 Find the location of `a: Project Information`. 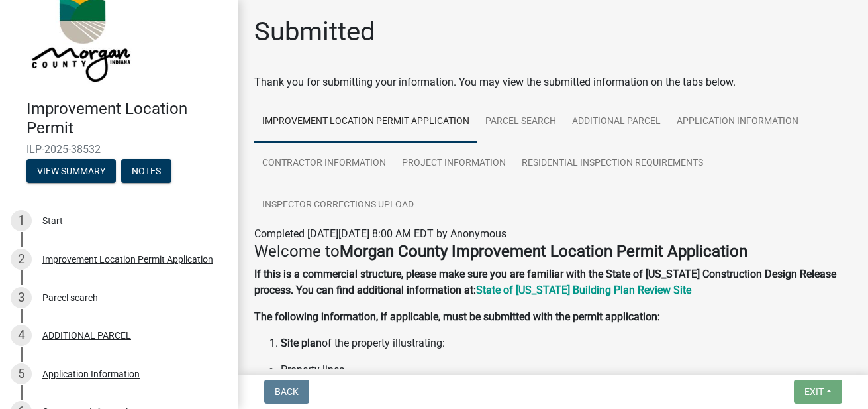

a: Project Information is located at coordinates (453, 164).